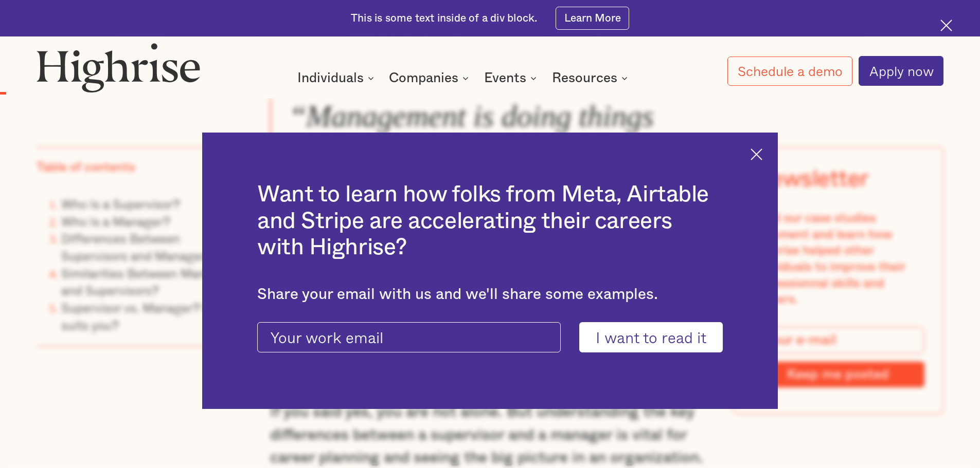 This screenshot has height=468, width=980. Describe the element at coordinates (790, 71) in the screenshot. I see `a: Schedule a demo` at that location.